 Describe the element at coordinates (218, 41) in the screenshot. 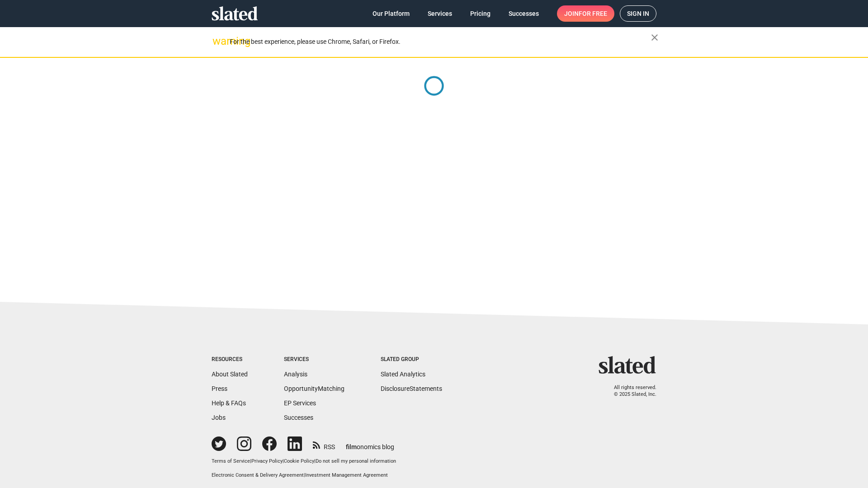

I see `mat-icon: warning` at that location.